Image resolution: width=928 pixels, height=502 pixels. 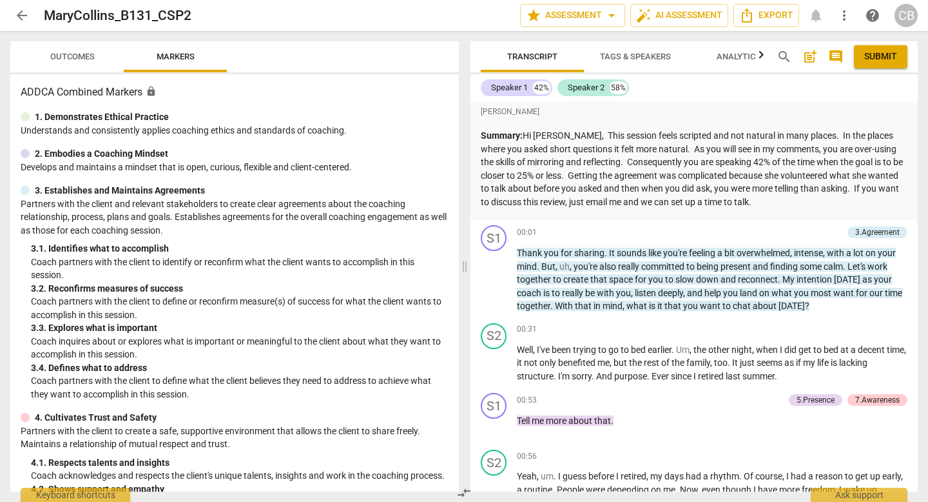 What do you see at coordinates (240, 288) in the screenshot?
I see `div: 3. 2. Reconfirms measures of success` at bounding box center [240, 288].